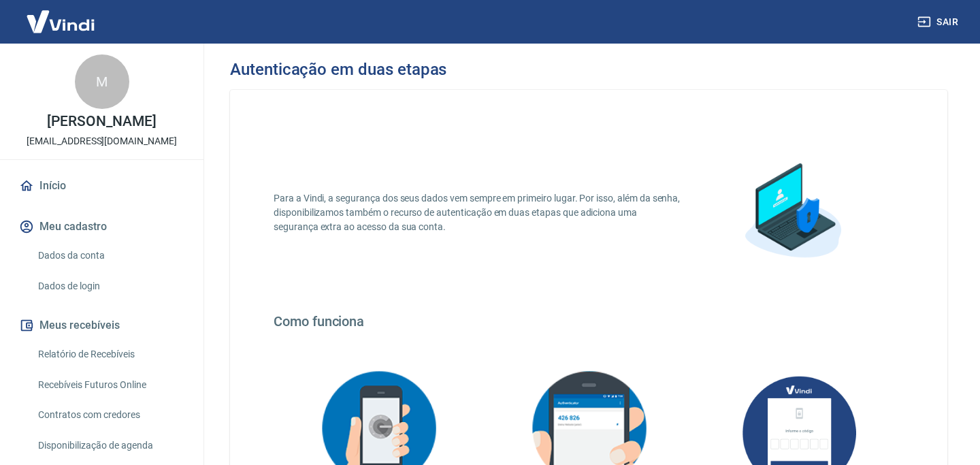  Describe the element at coordinates (109, 415) in the screenshot. I see `a: Contratos com credores` at that location.